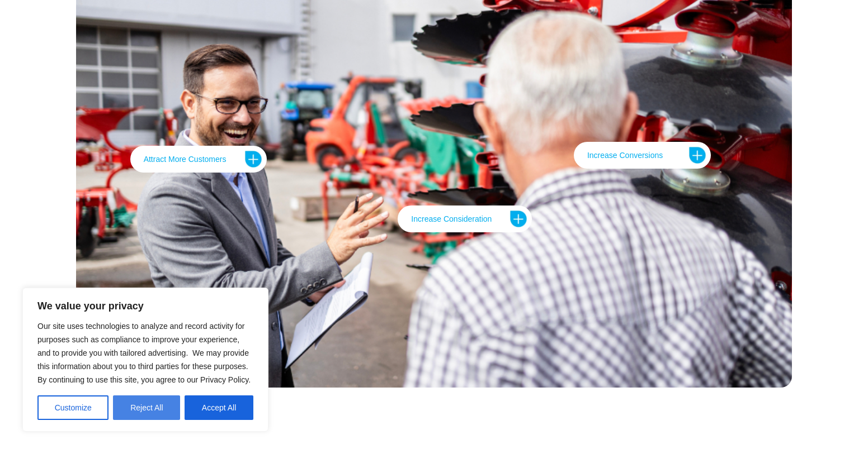  I want to click on span: Our site uses technologies to analyze and record activity for purposes such as compliance to impr..., so click(144, 353).